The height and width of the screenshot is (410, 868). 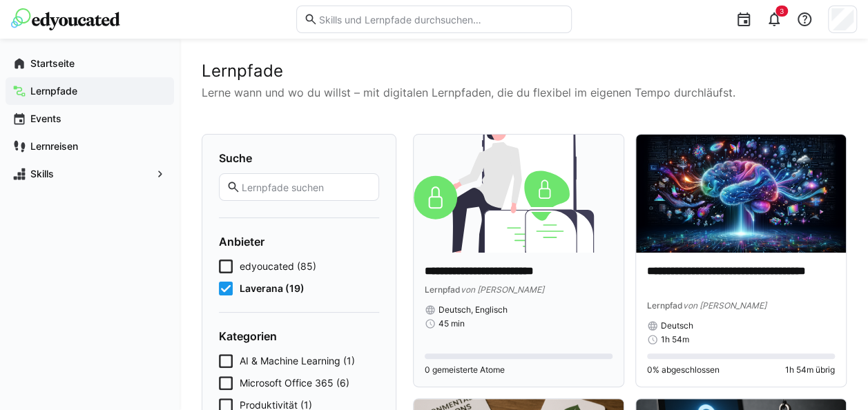 I want to click on span: AI & Machine Learning (1), so click(x=297, y=361).